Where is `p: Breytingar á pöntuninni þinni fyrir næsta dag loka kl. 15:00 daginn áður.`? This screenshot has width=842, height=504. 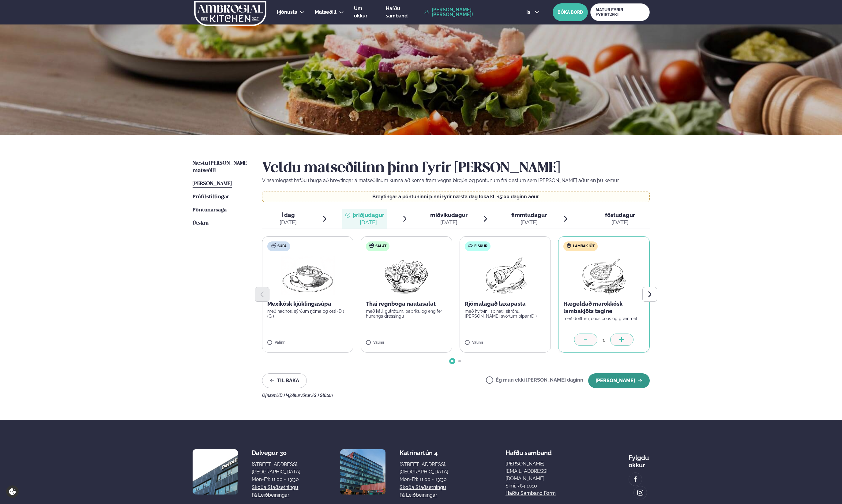 p: Breytingar á pöntuninni þinni fyrir næsta dag loka kl. 15:00 daginn áður. is located at coordinates (456, 197).